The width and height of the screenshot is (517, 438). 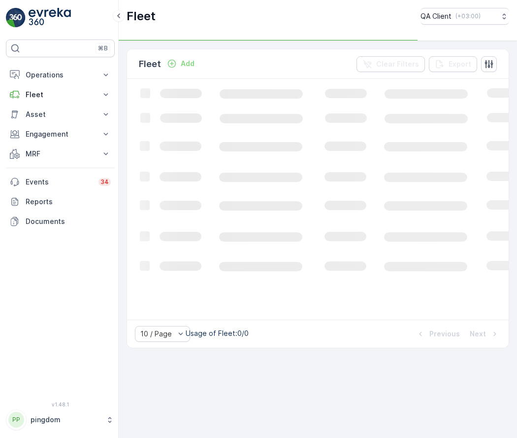 What do you see at coordinates (68, 221) in the screenshot?
I see `p: Documents` at bounding box center [68, 221].